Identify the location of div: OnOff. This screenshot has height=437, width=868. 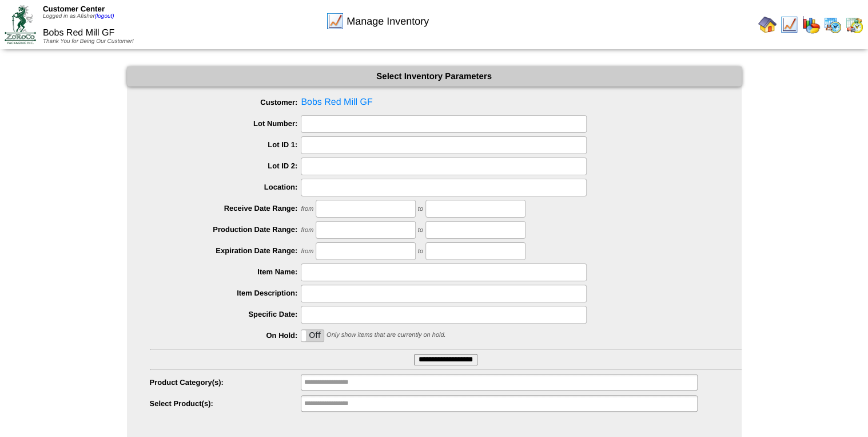
(312, 335).